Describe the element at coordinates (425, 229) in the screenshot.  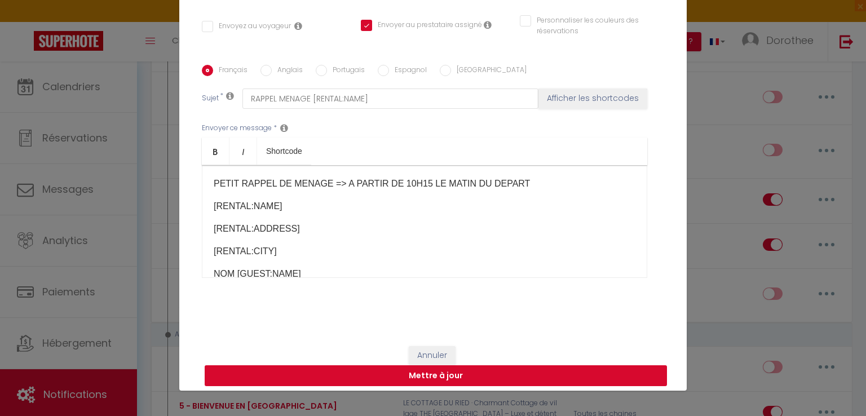
I see `p: [RENTAL:ADDRESS]` at that location.